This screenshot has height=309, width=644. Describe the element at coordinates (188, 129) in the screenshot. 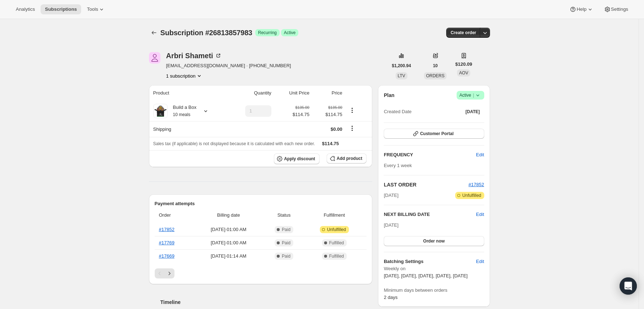

I see `th: Shipping` at that location.